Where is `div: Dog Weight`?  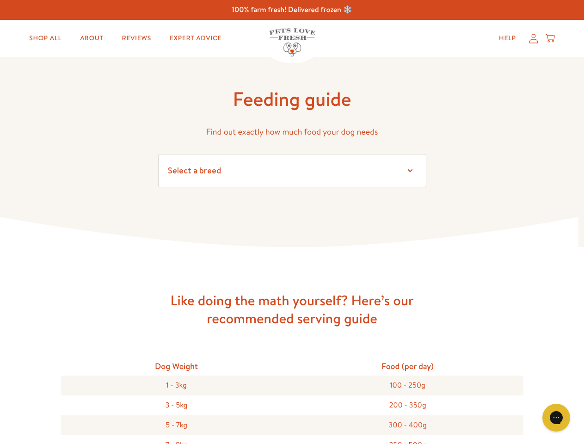 div: Dog Weight is located at coordinates (177, 366).